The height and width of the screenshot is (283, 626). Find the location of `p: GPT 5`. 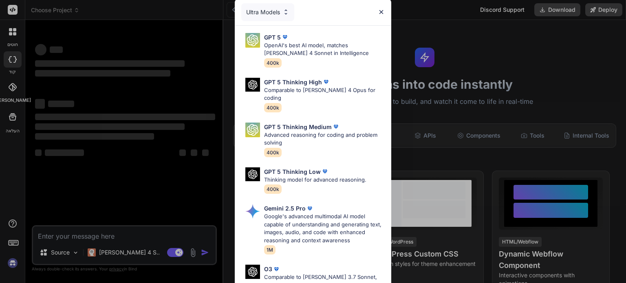

p: GPT 5 is located at coordinates (272, 37).